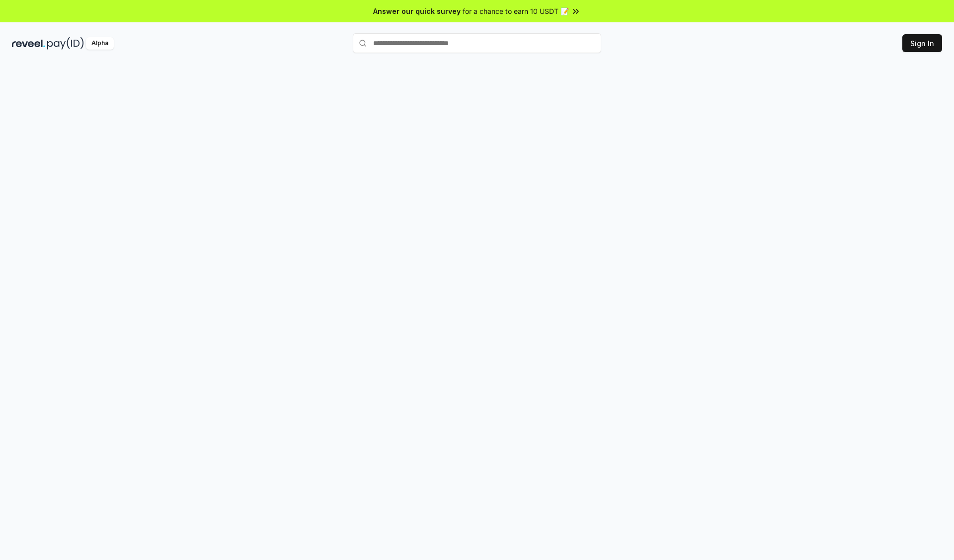 The width and height of the screenshot is (954, 560). What do you see at coordinates (417, 11) in the screenshot?
I see `span: Answer our quick survey` at bounding box center [417, 11].